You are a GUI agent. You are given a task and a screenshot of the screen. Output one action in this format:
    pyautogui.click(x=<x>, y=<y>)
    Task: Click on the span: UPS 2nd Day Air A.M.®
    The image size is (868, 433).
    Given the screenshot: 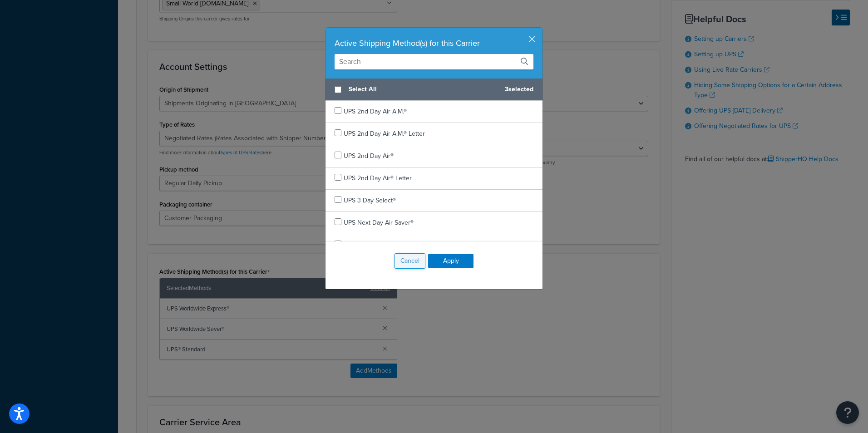 What is the action you would take?
    pyautogui.click(x=375, y=111)
    